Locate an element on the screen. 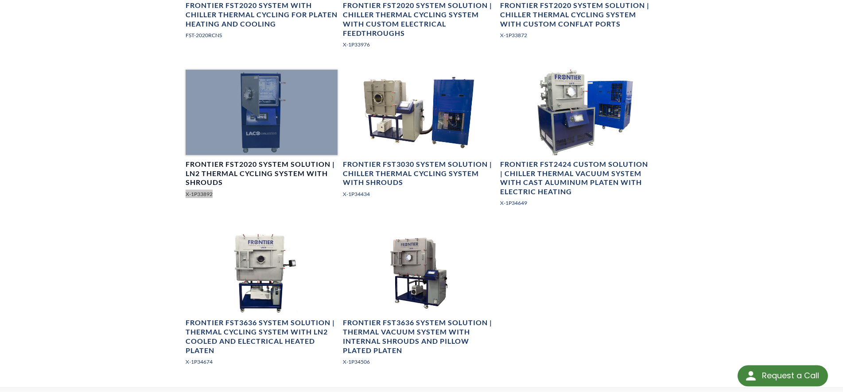 Image resolution: width=843 pixels, height=392 pixels. h4: Frontier FST3636 System Solution | Thermal Cycling System with LN2 Cooled and Electrical Heated P... is located at coordinates (261, 337).